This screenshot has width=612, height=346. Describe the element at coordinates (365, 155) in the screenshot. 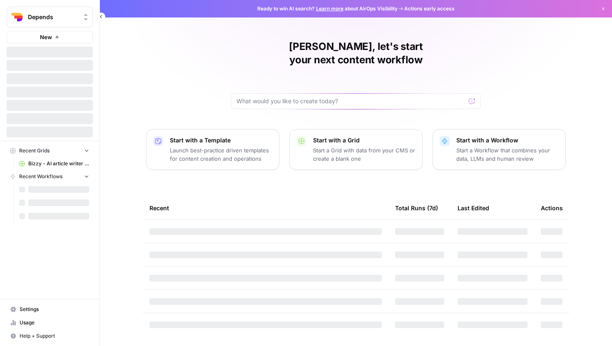

I see `p: Start a Grid with data from your CMS or create a blank one` at that location.